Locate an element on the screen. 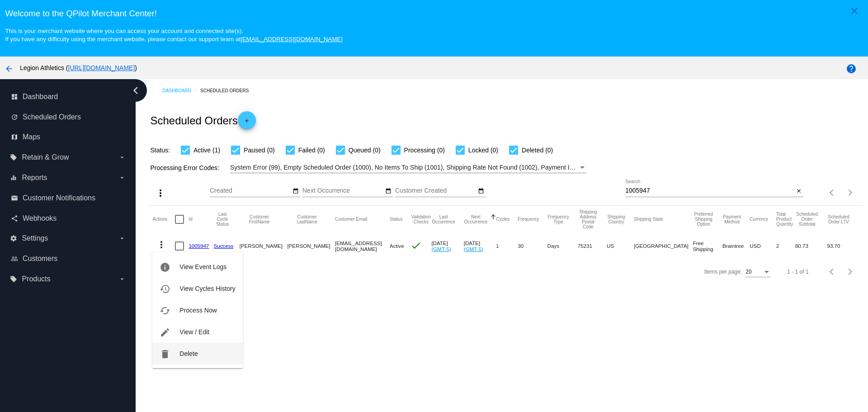 The height and width of the screenshot is (412, 868). mat-icon: edit is located at coordinates (165, 333).